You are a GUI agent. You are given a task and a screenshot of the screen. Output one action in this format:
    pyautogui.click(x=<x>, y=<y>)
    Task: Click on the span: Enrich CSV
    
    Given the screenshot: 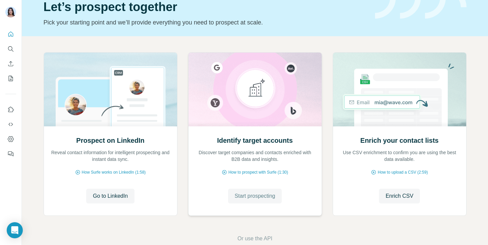 What is the action you would take?
    pyautogui.click(x=400, y=196)
    